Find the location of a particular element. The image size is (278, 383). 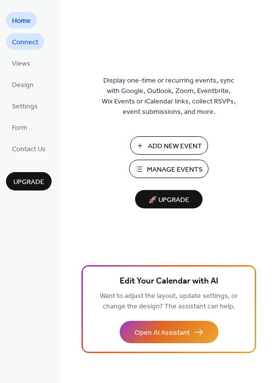

a: Form is located at coordinates (19, 127).